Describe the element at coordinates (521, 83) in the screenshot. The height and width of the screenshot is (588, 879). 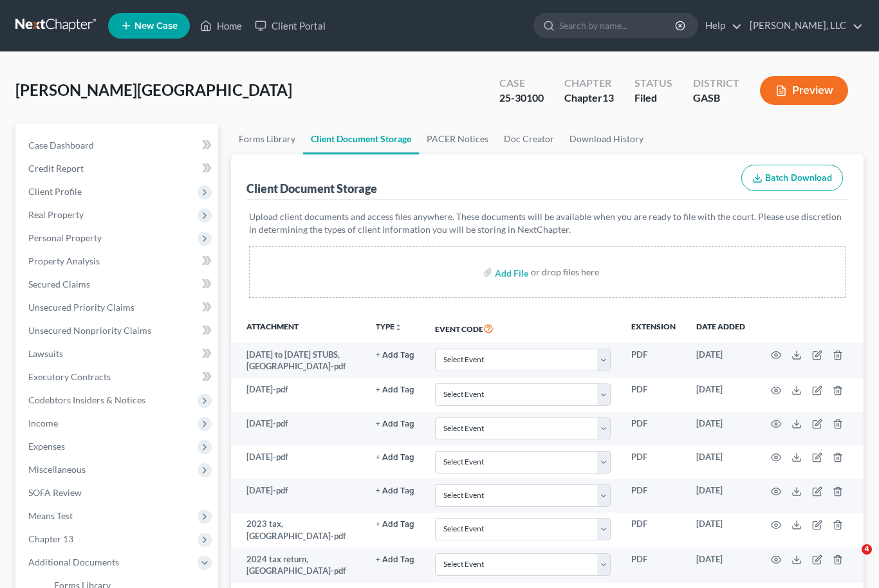
I see `div: Case` at that location.